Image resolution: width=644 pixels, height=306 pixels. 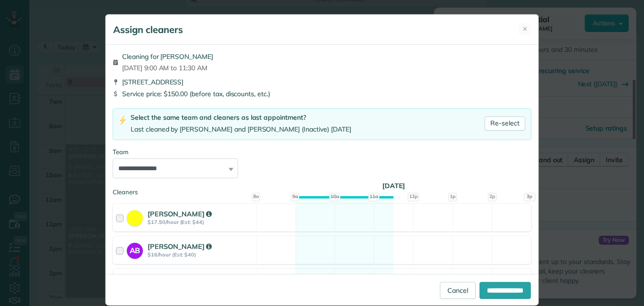 I want to click on h5: Assign cleaners, so click(x=148, y=30).